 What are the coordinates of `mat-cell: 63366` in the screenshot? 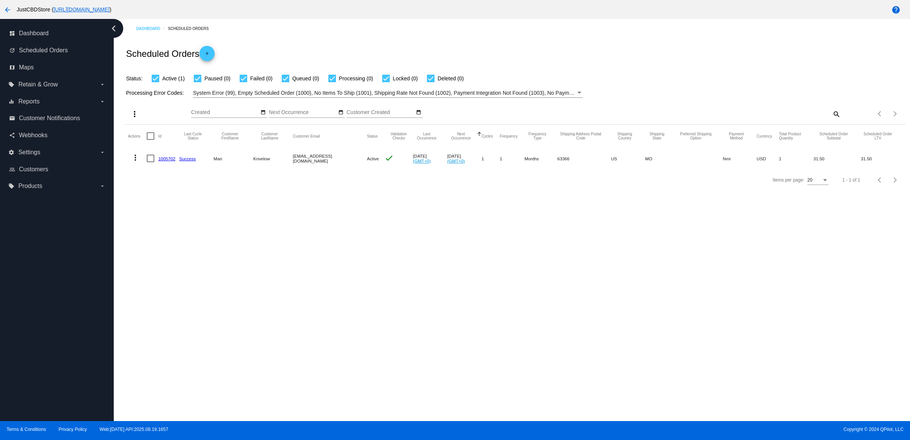 It's located at (584, 158).